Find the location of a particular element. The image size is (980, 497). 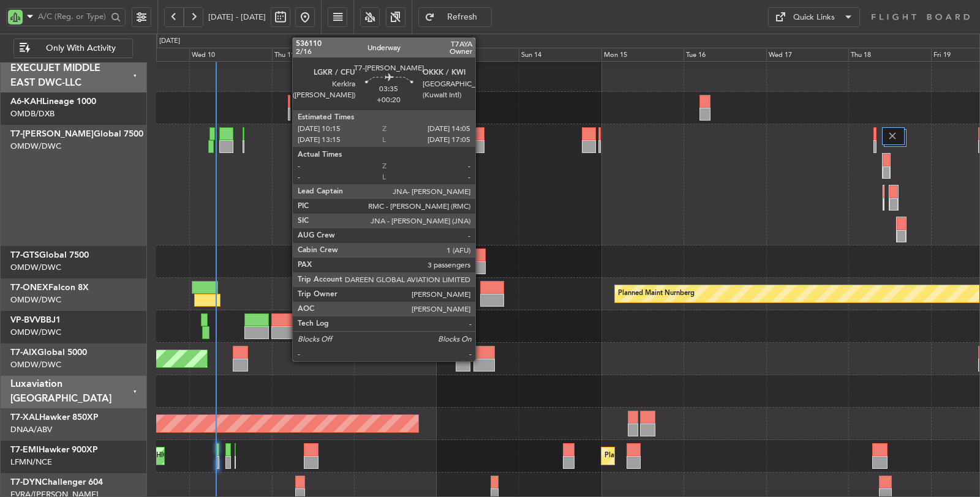

a: VP-BVVBBJ1 is located at coordinates (36, 321).